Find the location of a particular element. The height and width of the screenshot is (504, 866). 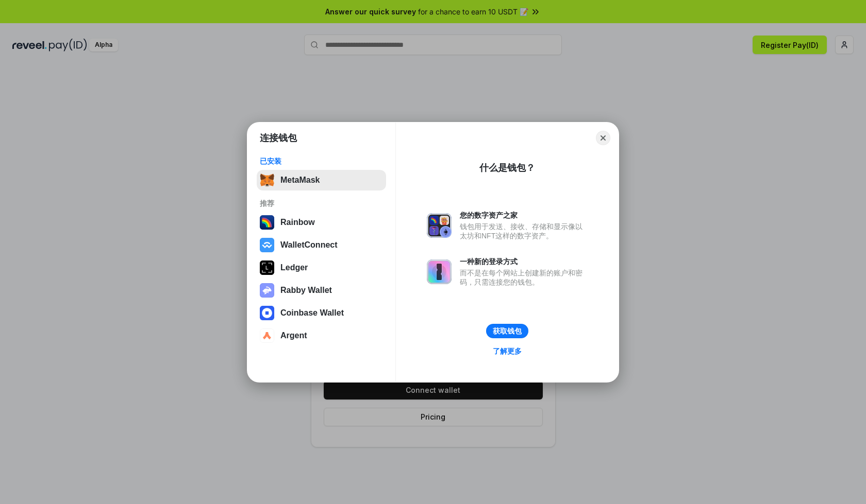

div: WalletConnect is located at coordinates (308, 245).